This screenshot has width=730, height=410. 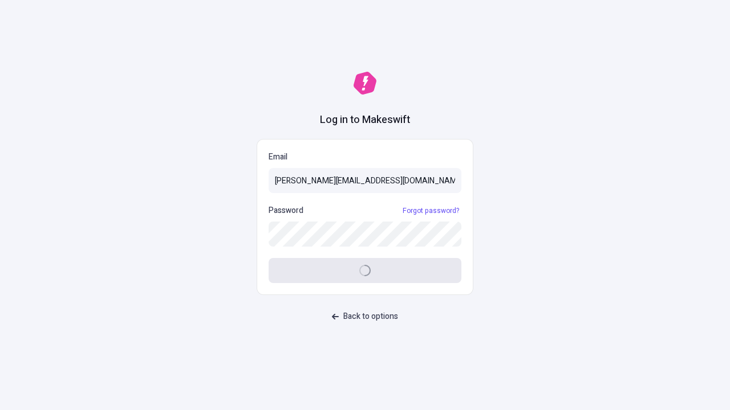 I want to click on button: Back to options, so click(x=365, y=317).